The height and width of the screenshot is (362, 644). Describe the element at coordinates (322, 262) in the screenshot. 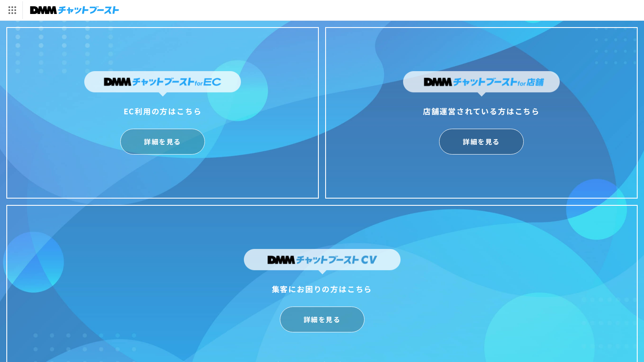

I see `img: DMMチャットブーストCV` at that location.